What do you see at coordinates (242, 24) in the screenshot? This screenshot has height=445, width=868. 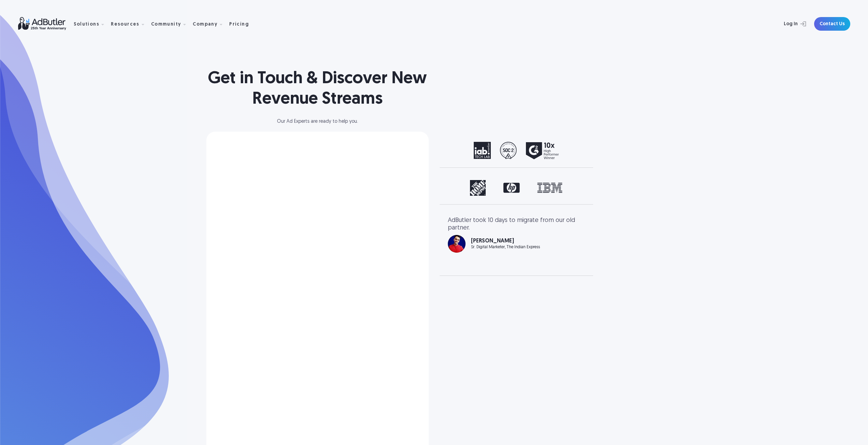 I see `a: Pricing` at bounding box center [242, 24].